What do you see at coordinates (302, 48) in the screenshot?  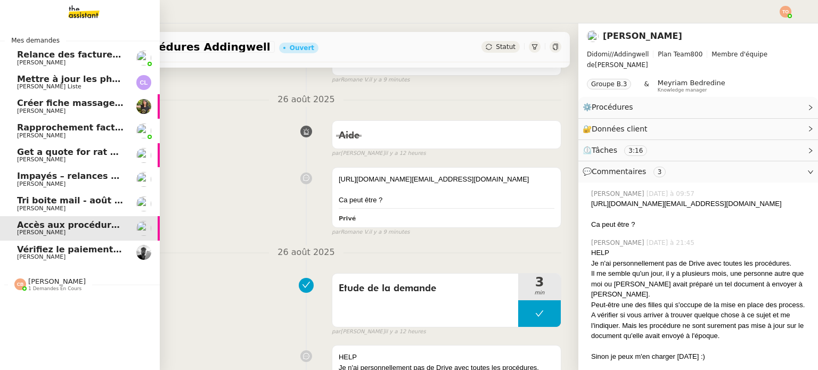 I see `div: Ouvert` at bounding box center [302, 48].